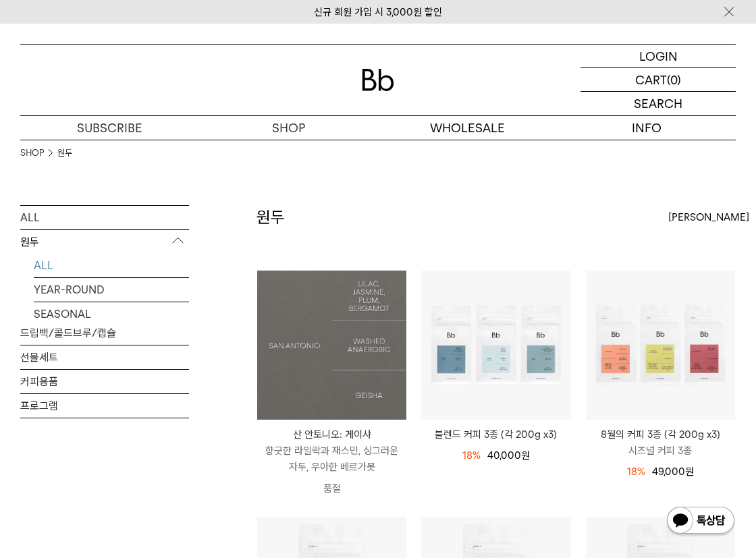 The height and width of the screenshot is (558, 756). Describe the element at coordinates (289, 128) in the screenshot. I see `p: SHOP` at that location.